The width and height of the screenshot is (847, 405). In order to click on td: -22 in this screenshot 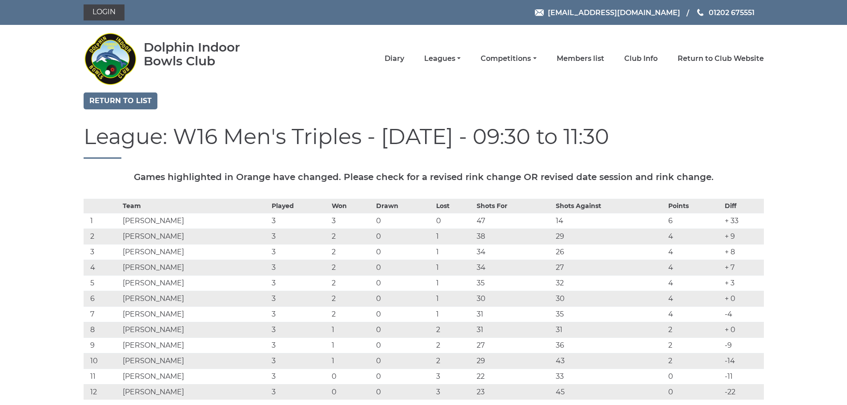, I will do `click(743, 392)`.